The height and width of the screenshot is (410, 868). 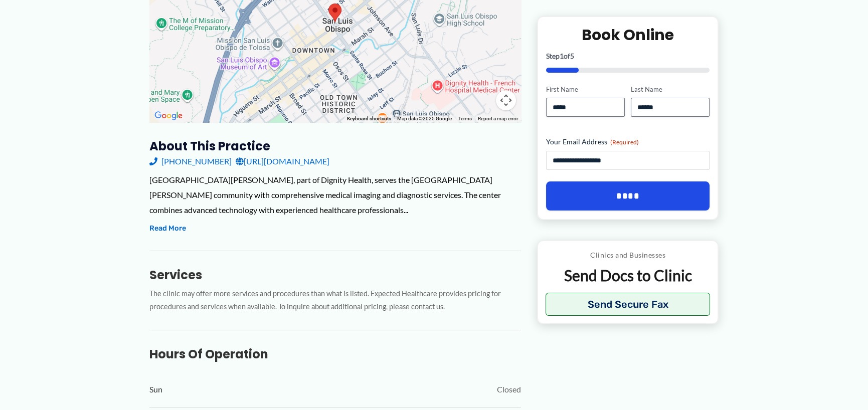 I want to click on button: Map camera controls, so click(x=506, y=101).